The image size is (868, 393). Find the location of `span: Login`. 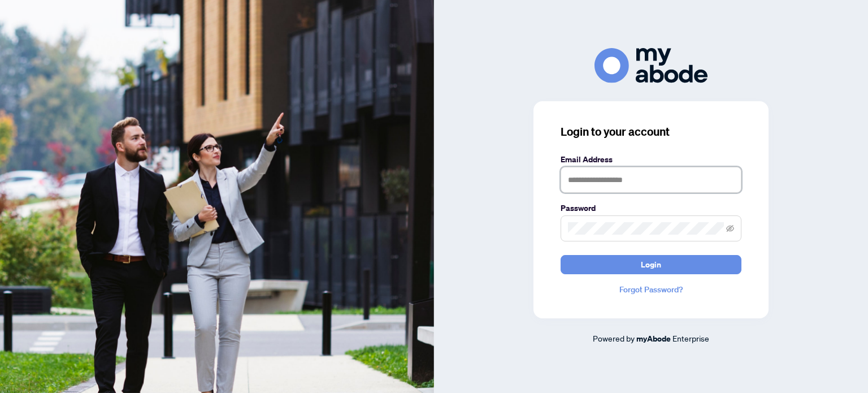

span: Login is located at coordinates (651, 264).